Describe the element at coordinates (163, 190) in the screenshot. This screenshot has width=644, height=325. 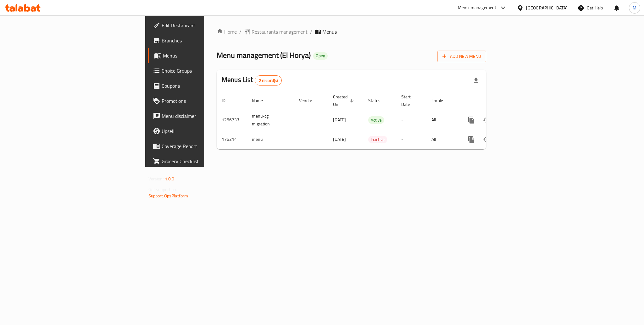
I see `span: Get support on:` at that location.